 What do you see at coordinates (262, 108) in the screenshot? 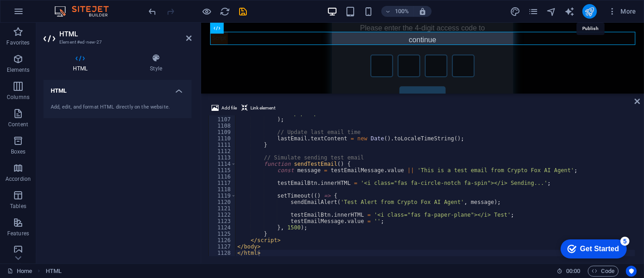
I see `span: Link element` at bounding box center [262, 108].